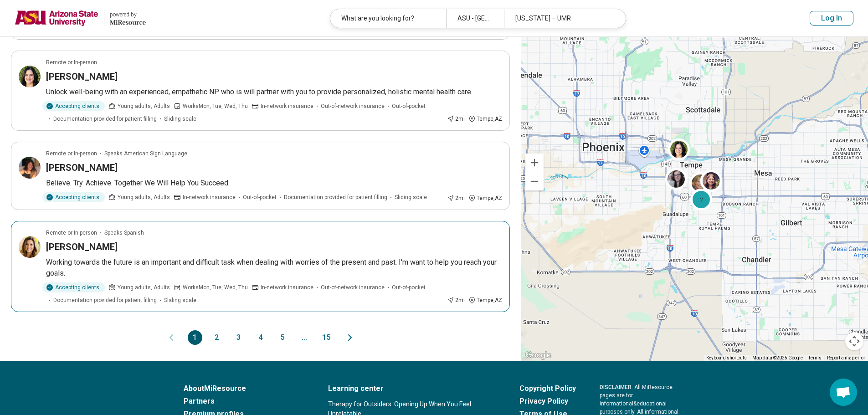  Describe the element at coordinates (146, 154) in the screenshot. I see `span: Speaks American Sign Language` at that location.